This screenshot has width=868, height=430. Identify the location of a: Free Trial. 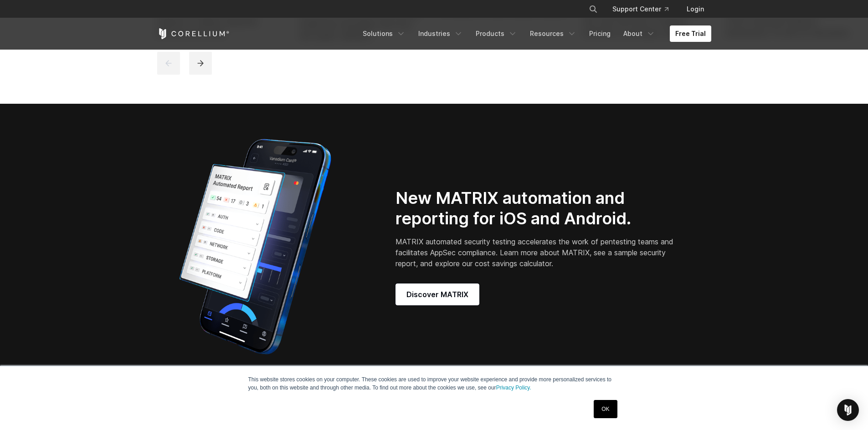
(690, 33).